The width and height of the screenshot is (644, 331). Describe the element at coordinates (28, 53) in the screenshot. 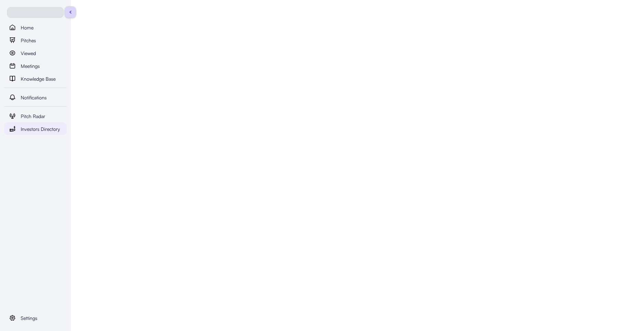

I see `span: Viewed` at that location.